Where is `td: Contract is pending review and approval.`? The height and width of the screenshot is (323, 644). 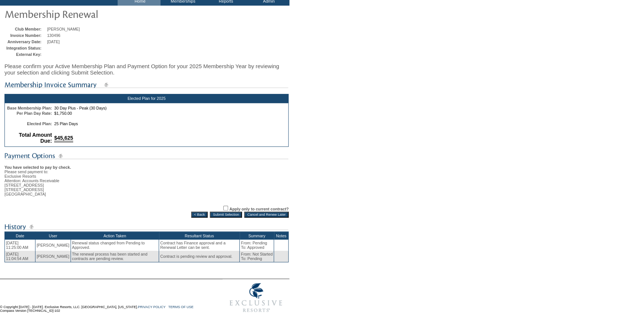 td: Contract is pending review and approval. is located at coordinates (199, 256).